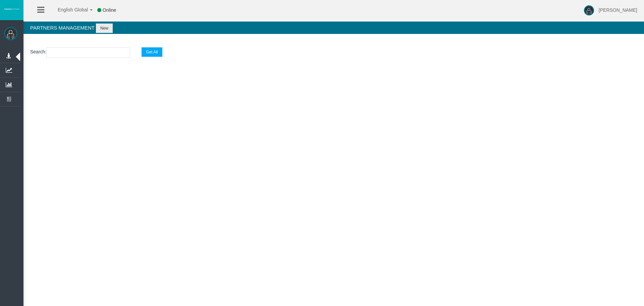 The width and height of the screenshot is (644, 306). I want to click on span: Online, so click(109, 10).